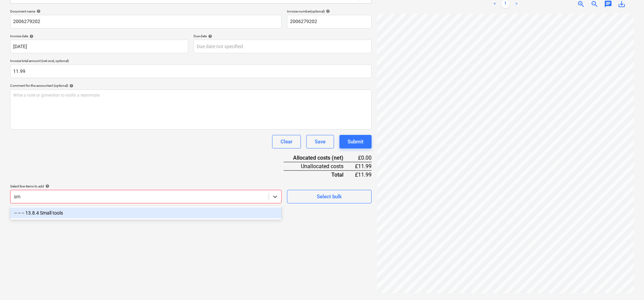 This screenshot has width=644, height=300. What do you see at coordinates (627, 283) in the screenshot?
I see `div: Chat Widget` at bounding box center [627, 283].